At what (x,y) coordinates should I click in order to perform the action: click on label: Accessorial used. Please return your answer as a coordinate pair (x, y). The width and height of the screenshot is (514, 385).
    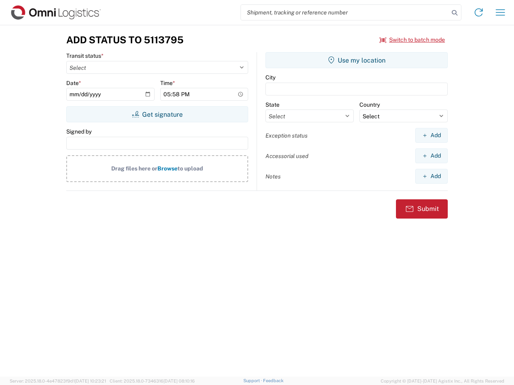
    Looking at the image, I should click on (287, 156).